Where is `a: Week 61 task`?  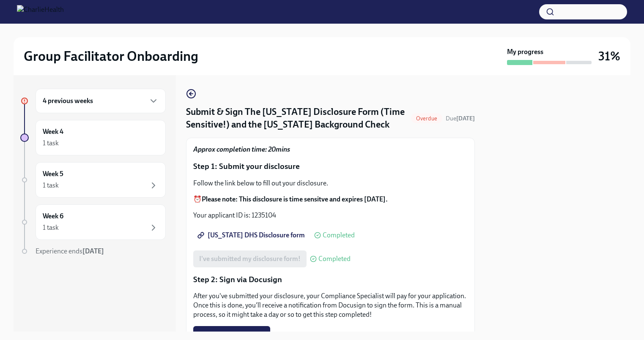
a: Week 61 task is located at coordinates (93, 222).